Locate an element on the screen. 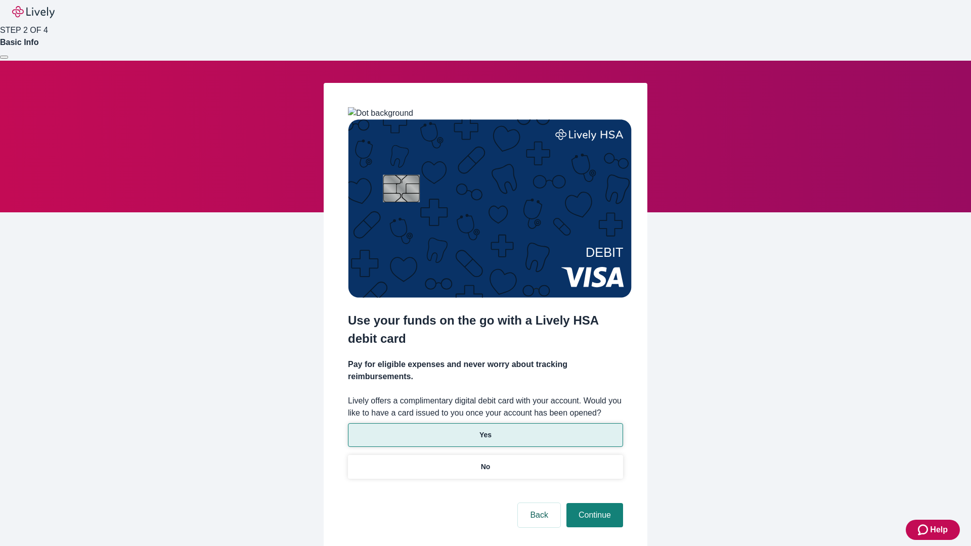  label: Lively offers a complimentary digital debit card with your account. Would you like to have a card... is located at coordinates (486, 407).